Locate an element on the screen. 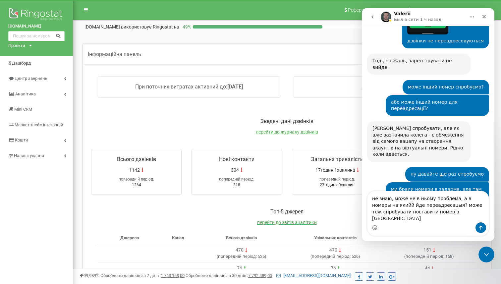  span: Налаштування is located at coordinates (29, 156).